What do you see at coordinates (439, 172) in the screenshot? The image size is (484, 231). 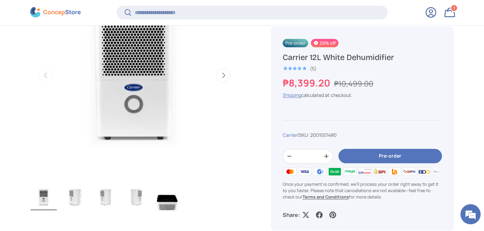 I see `img: metrobank` at bounding box center [439, 172].